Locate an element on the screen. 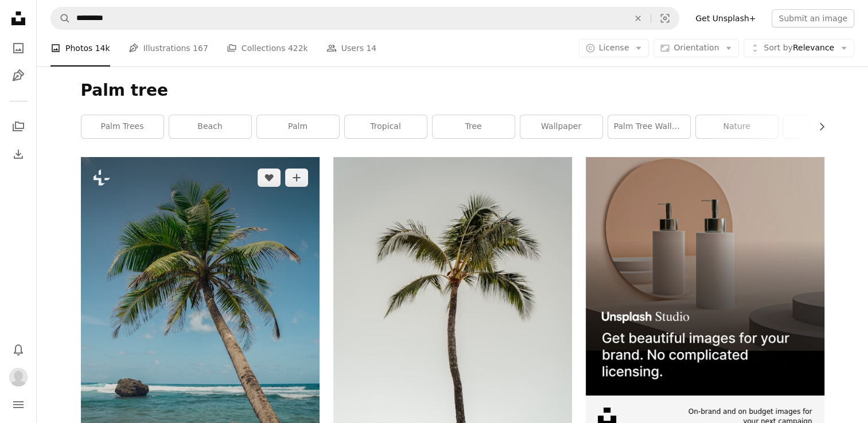 This screenshot has width=868, height=423. a: palm is located at coordinates (298, 127).